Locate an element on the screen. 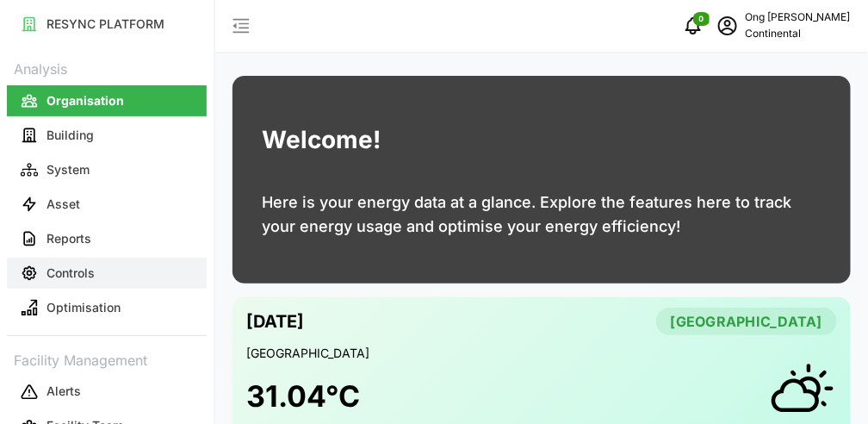 The width and height of the screenshot is (868, 424). a: Organisation is located at coordinates (107, 101).